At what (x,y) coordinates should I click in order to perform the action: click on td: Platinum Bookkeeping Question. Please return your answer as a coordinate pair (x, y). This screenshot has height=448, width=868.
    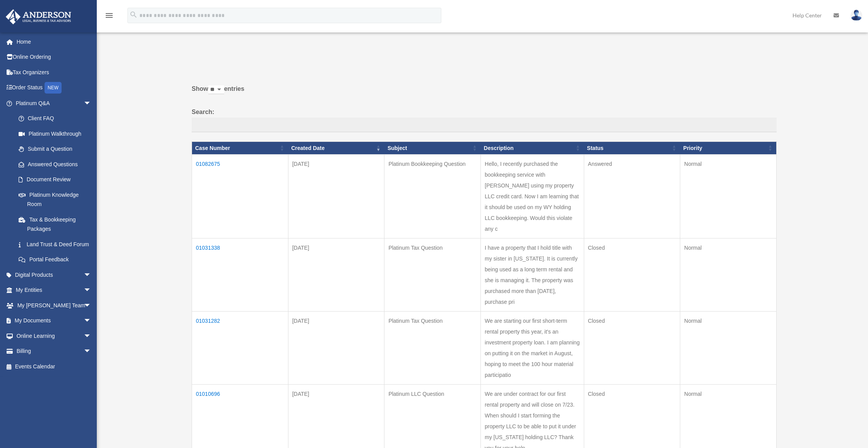
    Looking at the image, I should click on (432, 196).